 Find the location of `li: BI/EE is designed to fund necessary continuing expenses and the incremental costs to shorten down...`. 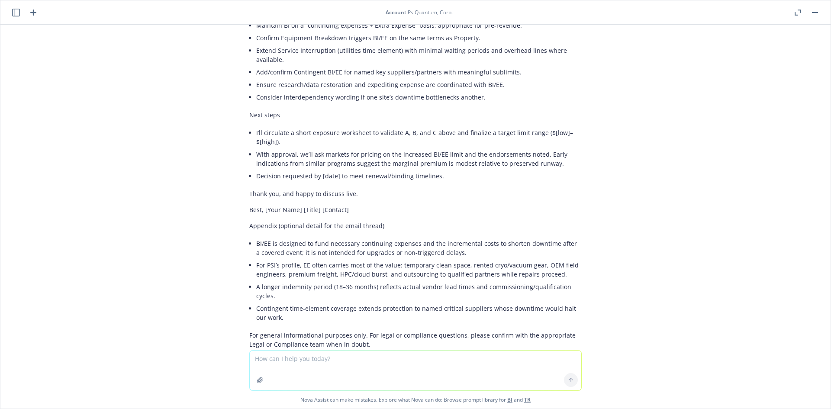

li: BI/EE is designed to fund necessary continuing expenses and the incremental costs to shorten down... is located at coordinates (419, 248).